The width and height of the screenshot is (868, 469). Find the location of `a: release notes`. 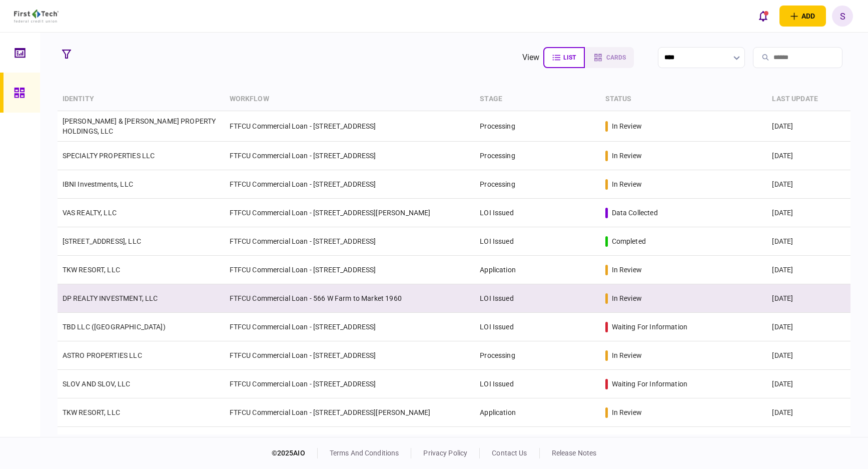

a: release notes is located at coordinates (574, 453).